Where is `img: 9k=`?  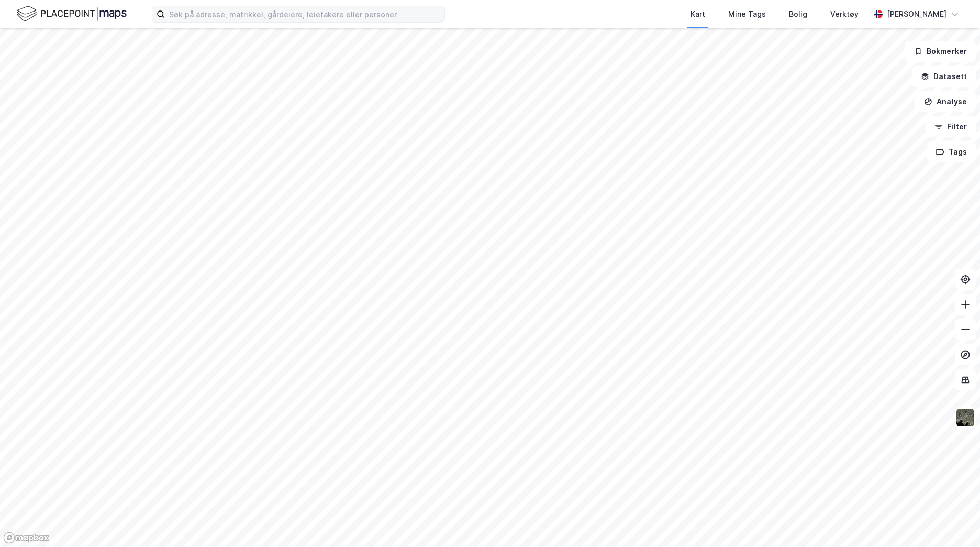 img: 9k= is located at coordinates (966, 417).